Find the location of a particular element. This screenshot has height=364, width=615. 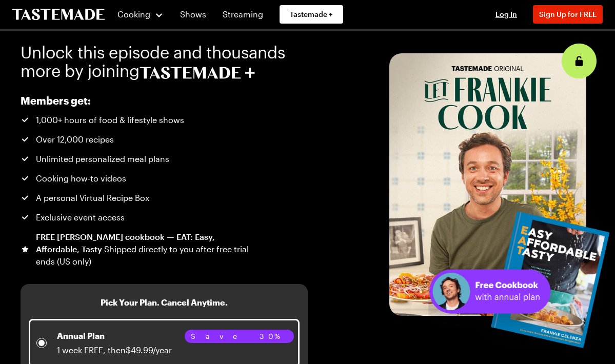

p: Annual Plan is located at coordinates (115, 336).